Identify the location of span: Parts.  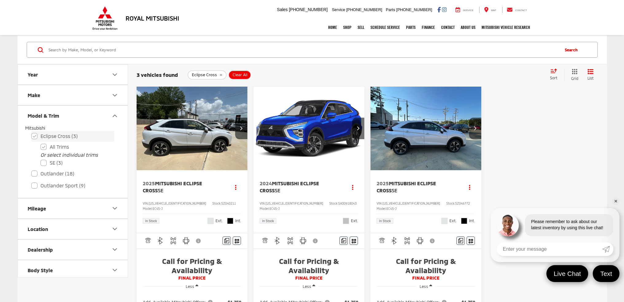
(390, 10).